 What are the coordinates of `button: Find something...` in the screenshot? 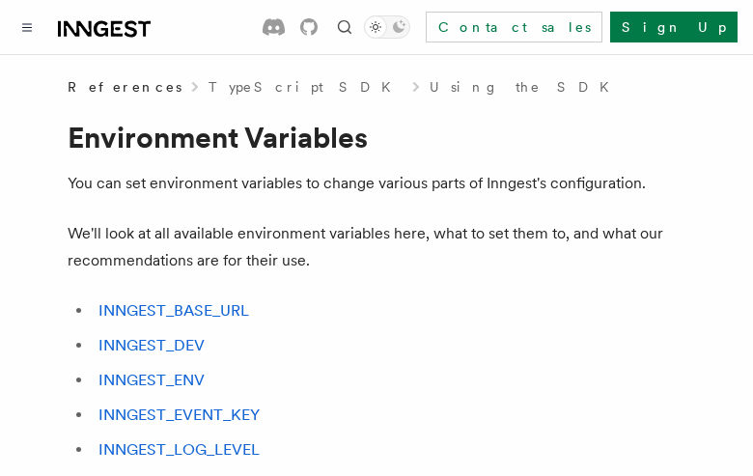 It's located at (345, 27).